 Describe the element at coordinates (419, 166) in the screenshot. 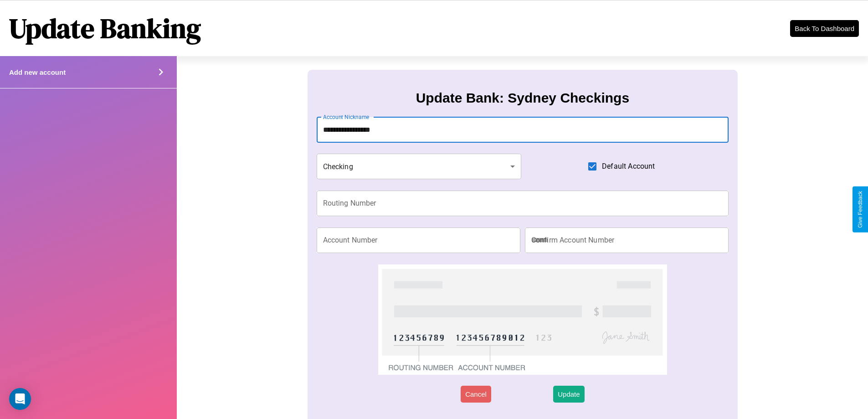

I see `div: Checking` at that location.